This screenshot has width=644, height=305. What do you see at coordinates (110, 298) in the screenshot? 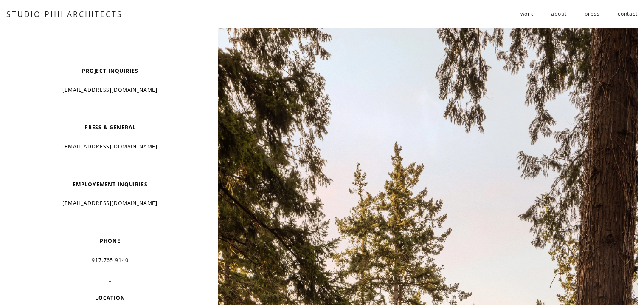
I see `strong: LOCATION` at bounding box center [110, 298].